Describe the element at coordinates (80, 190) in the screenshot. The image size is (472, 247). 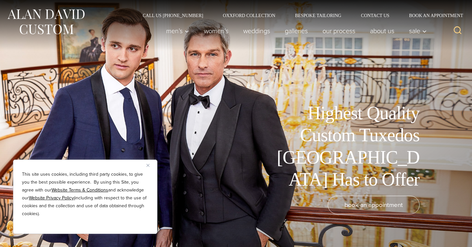
I see `u: Website Terms & Conditions` at that location.